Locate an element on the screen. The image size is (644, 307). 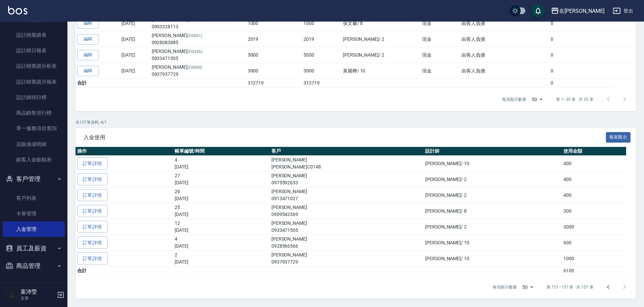
th: 帳單編號/時間 is located at coordinates (221, 152).